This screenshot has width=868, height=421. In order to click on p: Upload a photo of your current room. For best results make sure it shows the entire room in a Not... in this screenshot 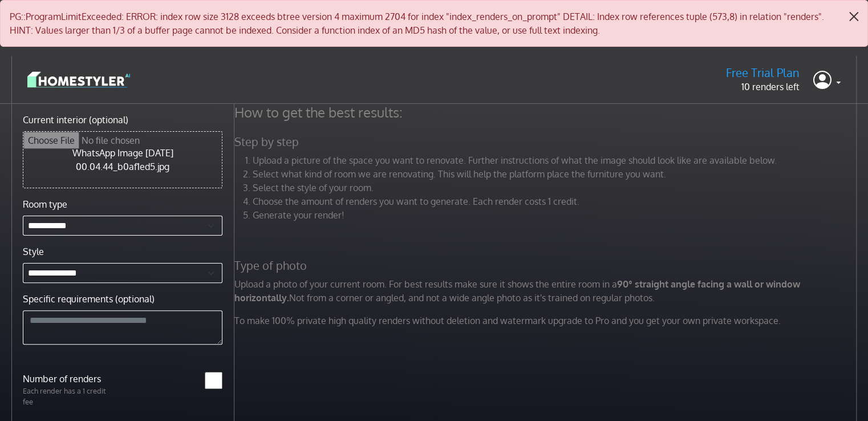, I will do `click(546, 291)`.